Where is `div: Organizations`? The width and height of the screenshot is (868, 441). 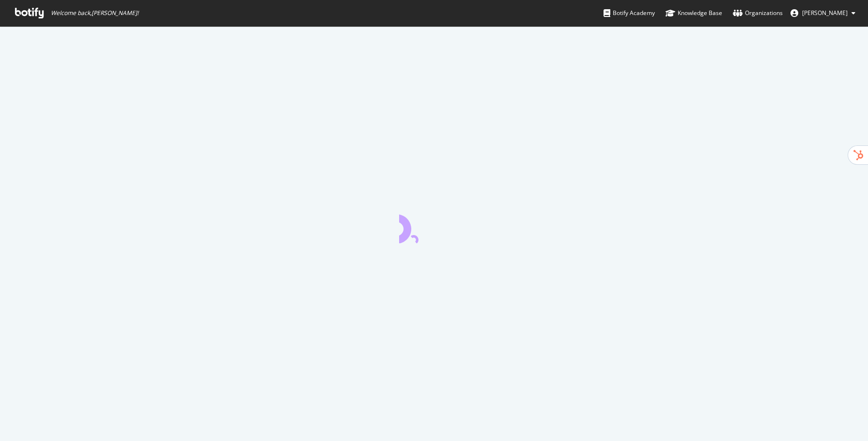 div: Organizations is located at coordinates (758, 13).